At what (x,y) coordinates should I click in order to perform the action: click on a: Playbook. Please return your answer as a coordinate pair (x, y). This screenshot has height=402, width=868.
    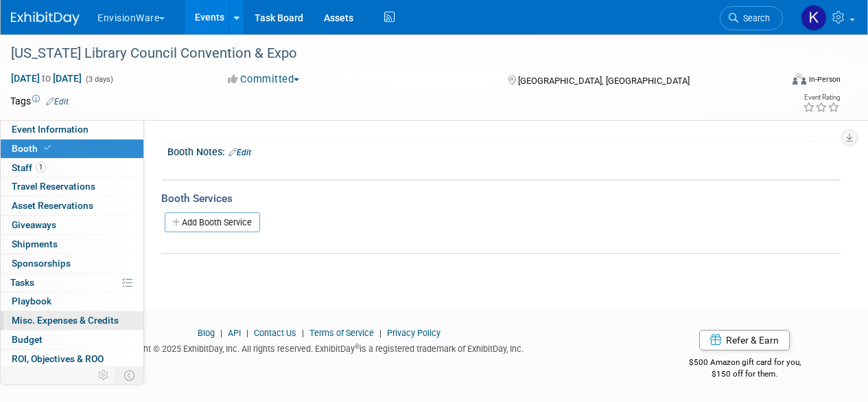
    Looking at the image, I should click on (72, 301).